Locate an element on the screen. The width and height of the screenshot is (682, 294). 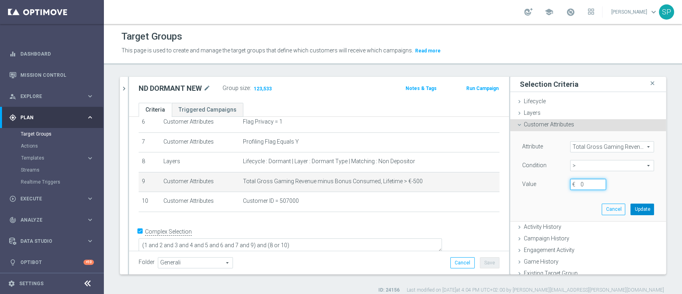
a: Criteria is located at coordinates (155, 110).